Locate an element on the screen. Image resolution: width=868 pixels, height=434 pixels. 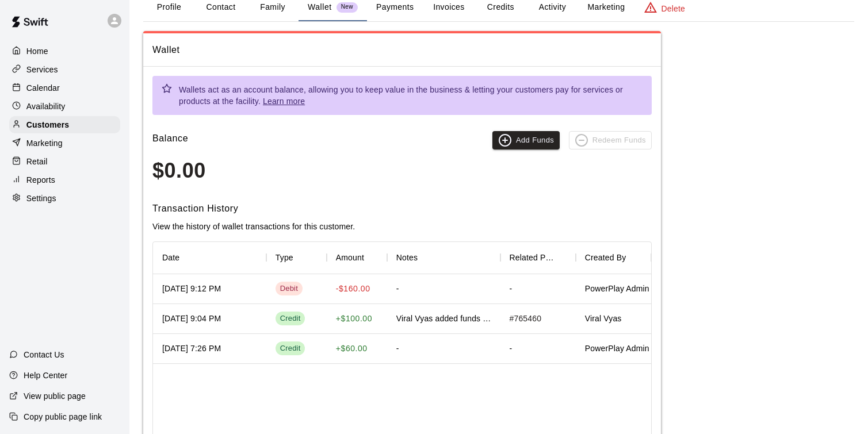
span: New is located at coordinates (347, 7).